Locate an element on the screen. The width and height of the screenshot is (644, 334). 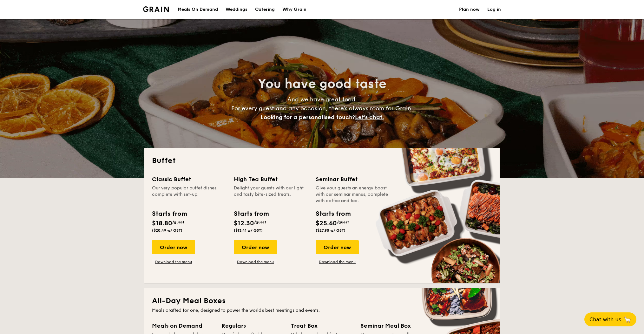
h2: Buffet is located at coordinates (322, 161).